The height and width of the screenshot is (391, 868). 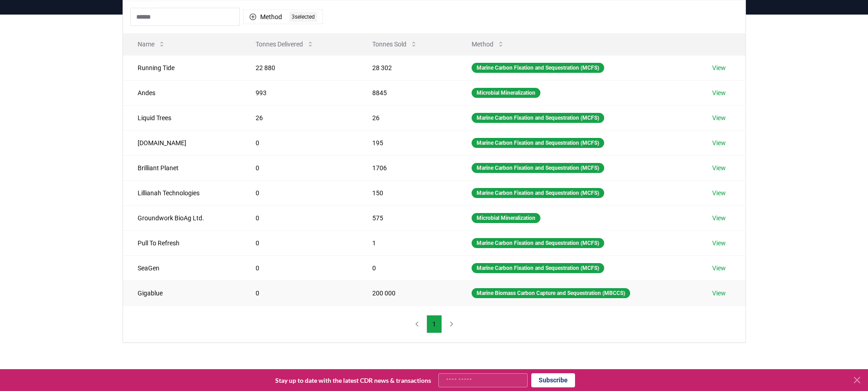 I want to click on td: 22 880, so click(x=299, y=67).